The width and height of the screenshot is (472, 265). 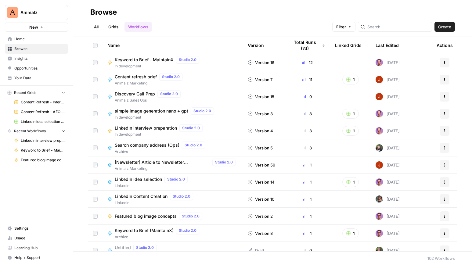 I want to click on a: Featured blog image conceptsStudio 2.0, so click(x=173, y=216).